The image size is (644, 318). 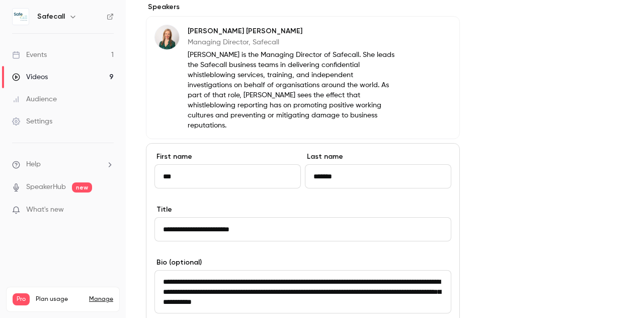 What do you see at coordinates (101, 299) in the screenshot?
I see `a: Manage` at bounding box center [101, 299].